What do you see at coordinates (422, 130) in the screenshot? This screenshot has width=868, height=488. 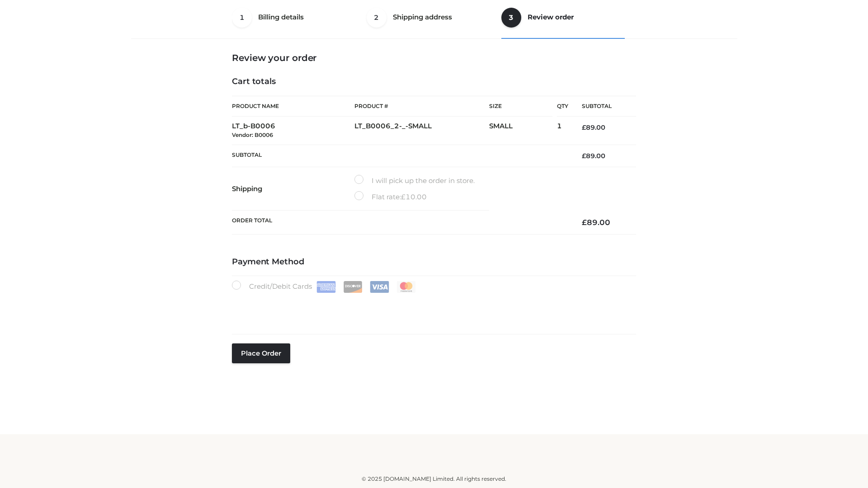 I see `td: LT_B0006_2-_-SMALL` at bounding box center [422, 130].